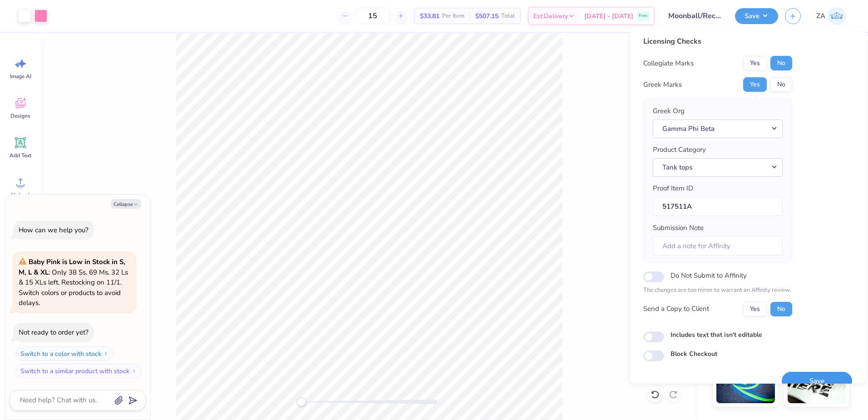  I want to click on input: Add a note for Affinity, so click(718, 245).